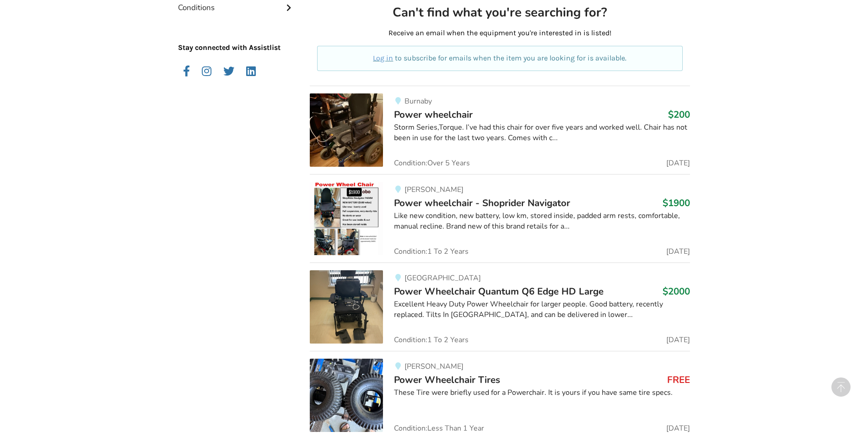 This screenshot has width=868, height=437. Describe the element at coordinates (499, 291) in the screenshot. I see `span: Power Wheelchair Quantum Q6 Edge HD Large` at that location.